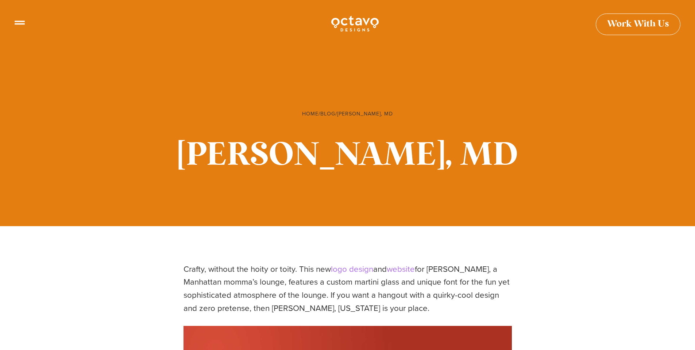  What do you see at coordinates (401, 269) in the screenshot?
I see `a: website` at bounding box center [401, 269].